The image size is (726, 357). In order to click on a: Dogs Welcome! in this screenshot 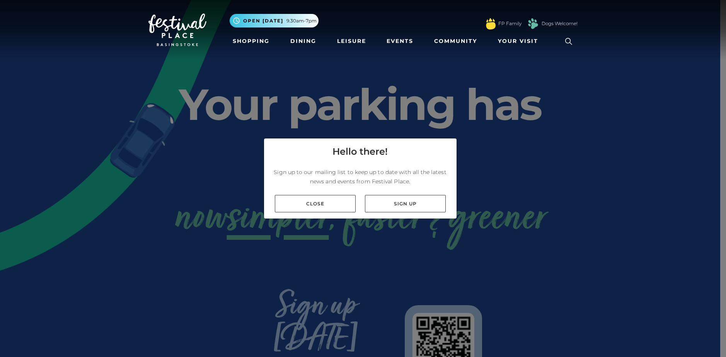, I will do `click(560, 24)`.